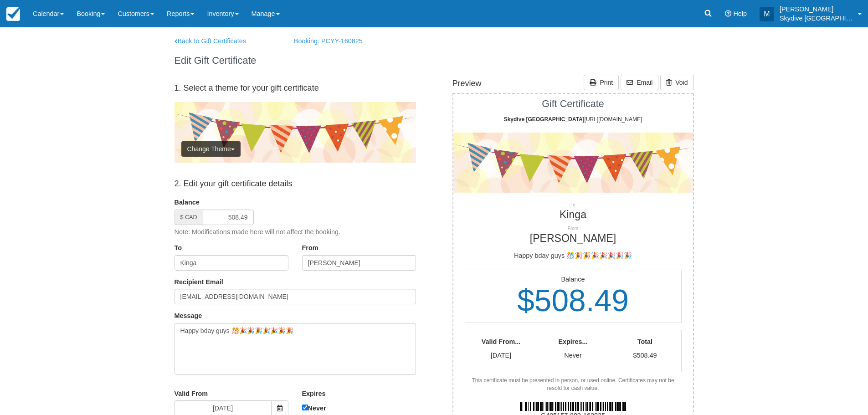 This screenshot has width=868, height=415. What do you see at coordinates (644, 342) in the screenshot?
I see `strong: Total` at bounding box center [644, 342].